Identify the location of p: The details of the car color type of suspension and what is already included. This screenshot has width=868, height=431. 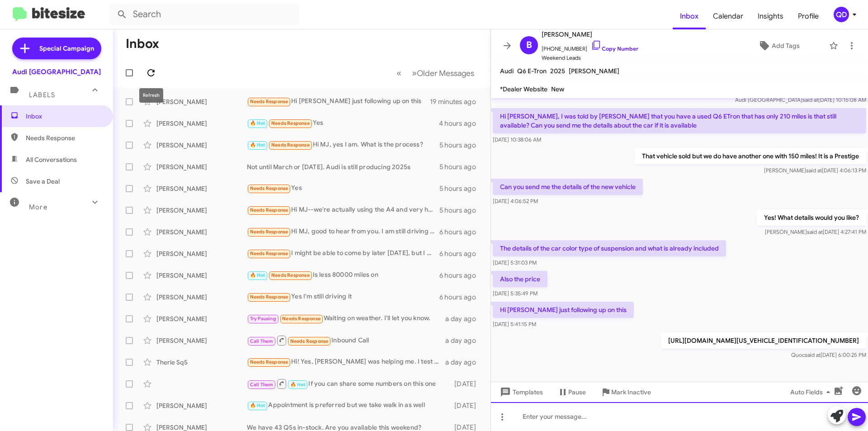
(609, 248).